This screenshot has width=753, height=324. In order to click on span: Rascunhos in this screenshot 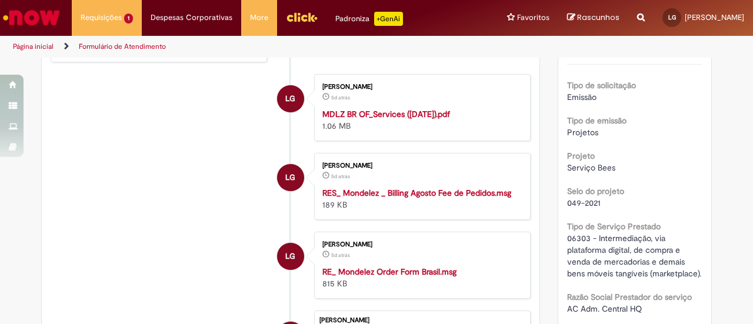, I will do `click(599, 17)`.